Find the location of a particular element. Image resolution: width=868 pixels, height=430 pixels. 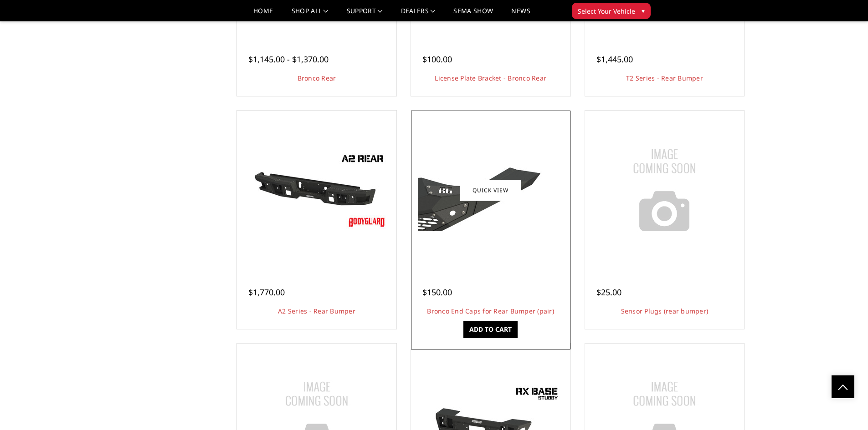

img: Bolt-on End Cap to match Bronco Fenders is located at coordinates (491, 191).